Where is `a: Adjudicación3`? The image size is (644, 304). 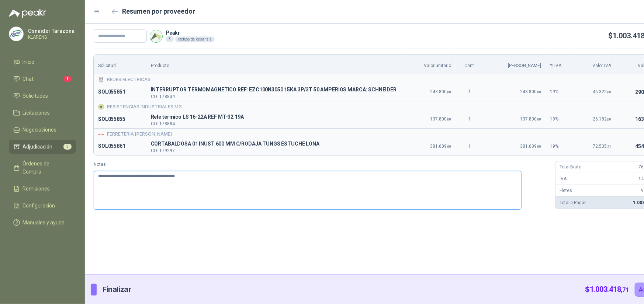
a: Adjudicación3 is located at coordinates (43, 147).